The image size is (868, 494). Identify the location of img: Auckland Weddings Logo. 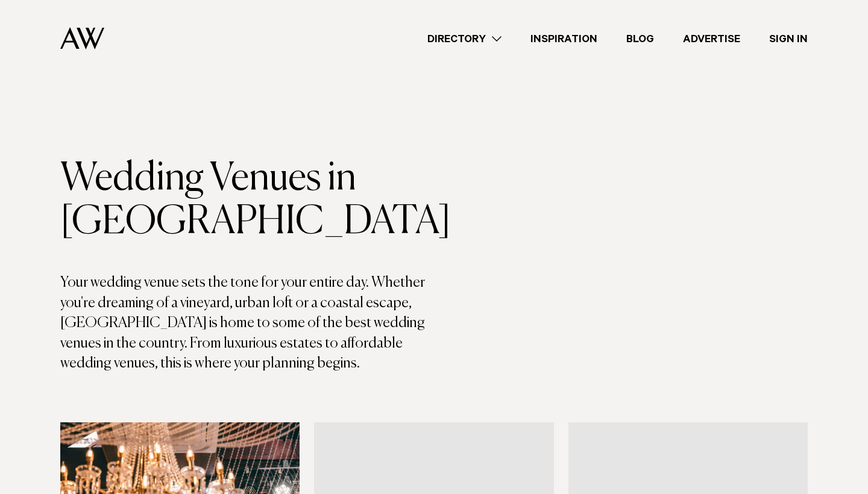
(82, 38).